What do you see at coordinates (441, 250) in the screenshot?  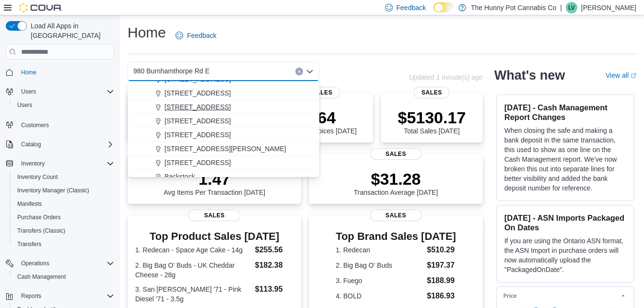 I see `dd: $510.29` at bounding box center [441, 250].